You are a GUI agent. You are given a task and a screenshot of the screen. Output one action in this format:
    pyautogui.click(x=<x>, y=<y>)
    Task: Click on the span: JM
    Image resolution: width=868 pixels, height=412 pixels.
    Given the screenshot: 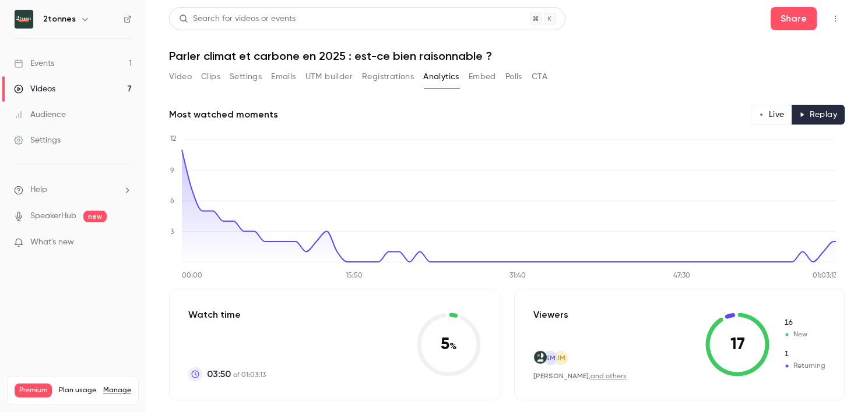 What is the action you would take?
    pyautogui.click(x=560, y=358)
    